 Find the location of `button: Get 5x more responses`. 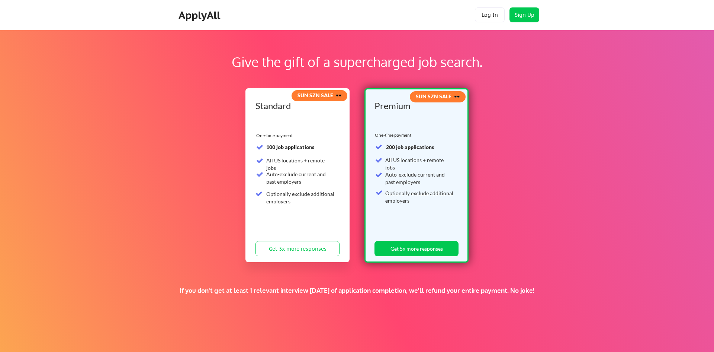

button: Get 5x more responses is located at coordinates (417, 248).